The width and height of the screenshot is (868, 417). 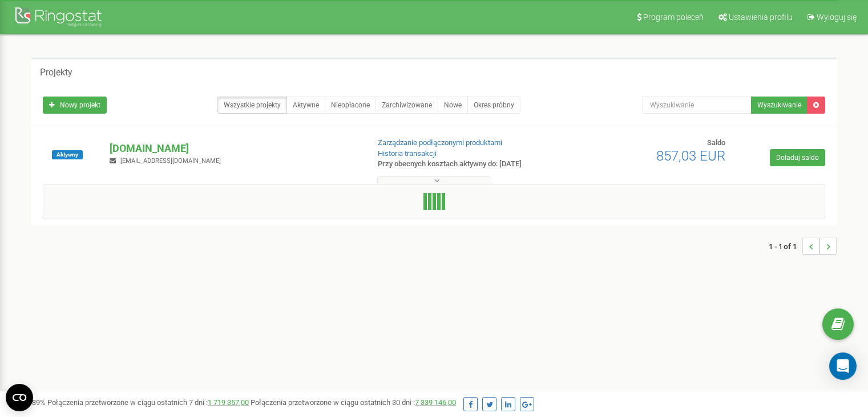 What do you see at coordinates (716, 142) in the screenshot?
I see `span: Saldo` at bounding box center [716, 142].